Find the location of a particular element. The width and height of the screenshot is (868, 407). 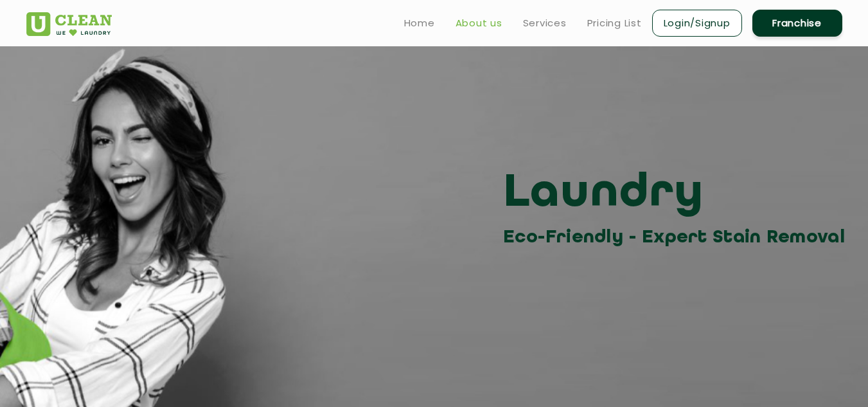

a: Home is located at coordinates (420, 23).